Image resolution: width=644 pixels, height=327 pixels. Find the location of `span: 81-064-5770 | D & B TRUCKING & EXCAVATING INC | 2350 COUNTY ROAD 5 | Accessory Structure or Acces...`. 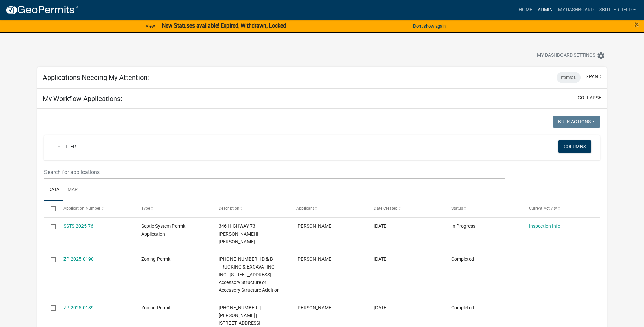

span: 81-064-5770 | D & B TRUCKING & EXCAVATING INC | 2350 COUNTY ROAD 5 | Accessory Structure or Acces... is located at coordinates (249, 274).